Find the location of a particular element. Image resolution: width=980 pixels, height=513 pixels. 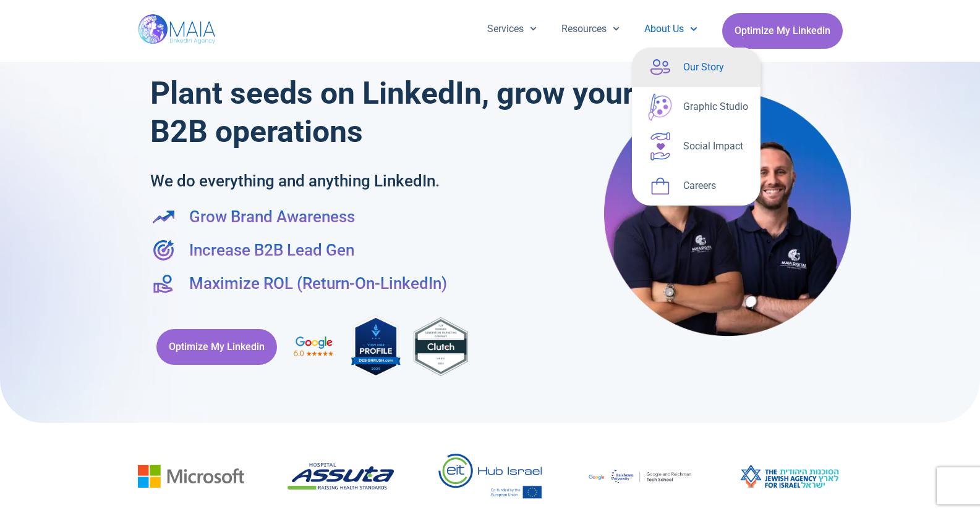

img: Maia Digital- Shay & Eli is located at coordinates (727, 214).